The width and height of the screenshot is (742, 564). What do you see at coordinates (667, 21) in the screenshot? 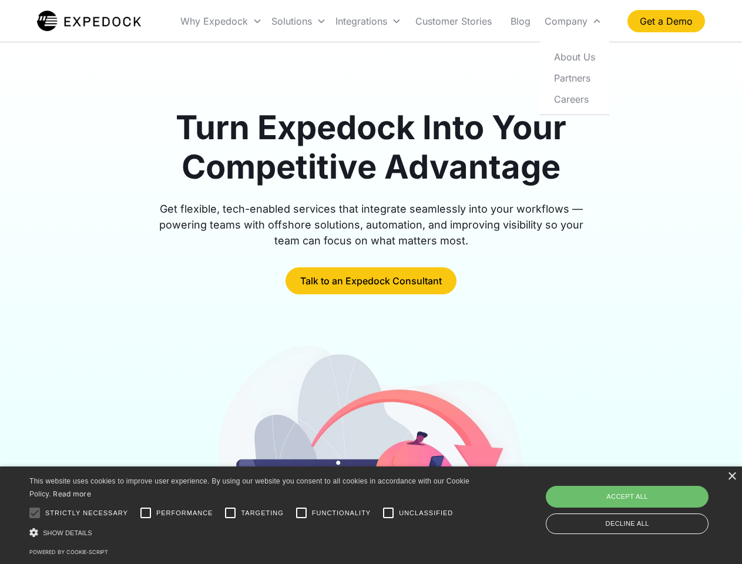
I see `a: Get a Demo` at bounding box center [667, 21].